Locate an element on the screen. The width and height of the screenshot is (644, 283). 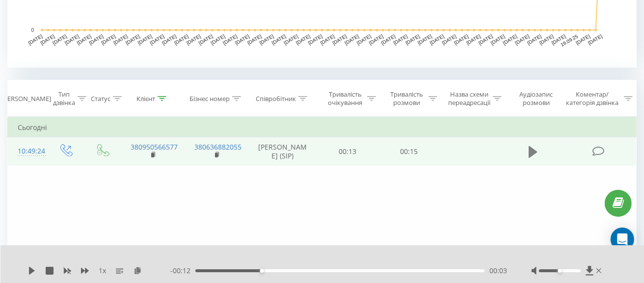
text: 19.09.25 is located at coordinates (569, 40).